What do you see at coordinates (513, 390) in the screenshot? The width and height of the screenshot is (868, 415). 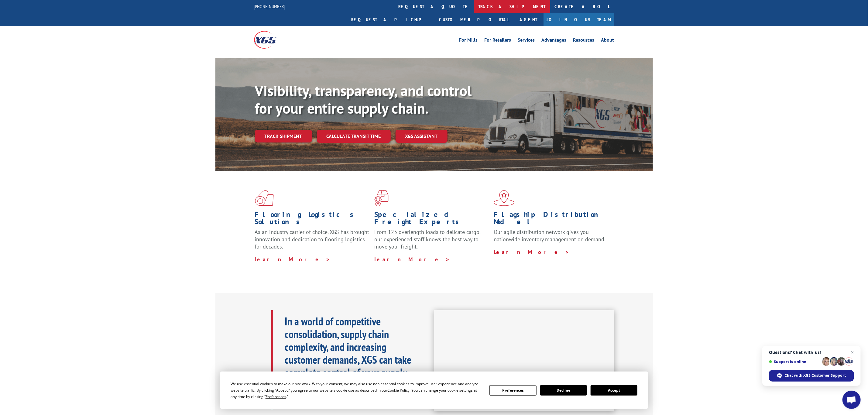 I see `button: Preferences` at bounding box center [513, 390].